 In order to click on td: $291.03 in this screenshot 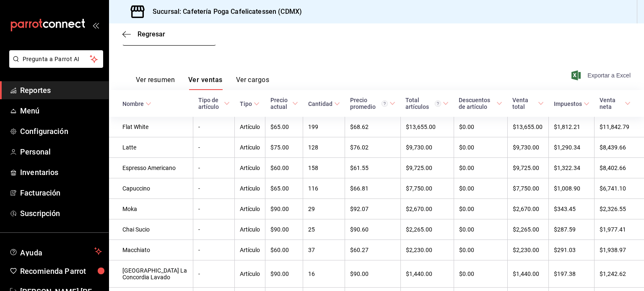, I will do `click(571, 250)`.